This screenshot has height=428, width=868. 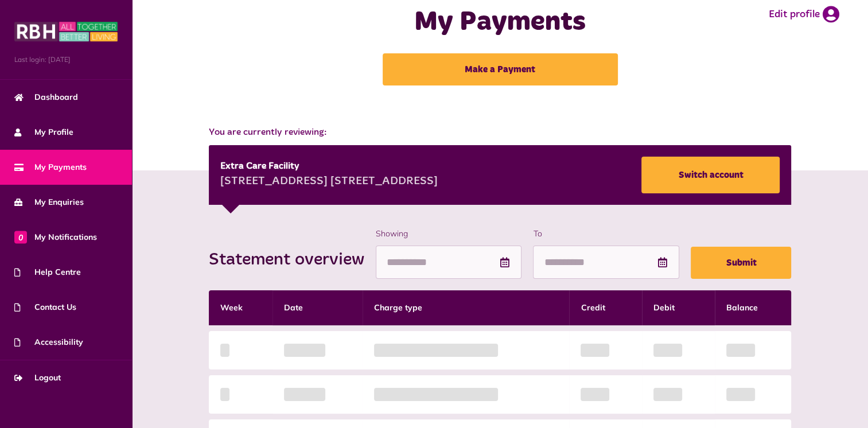 I want to click on span: 0, so click(x=21, y=237).